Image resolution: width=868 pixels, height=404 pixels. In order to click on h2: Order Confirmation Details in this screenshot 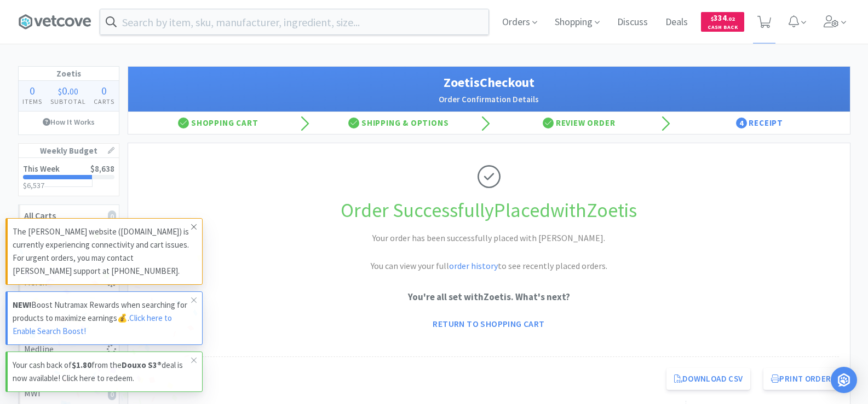, I will do `click(489, 100)`.